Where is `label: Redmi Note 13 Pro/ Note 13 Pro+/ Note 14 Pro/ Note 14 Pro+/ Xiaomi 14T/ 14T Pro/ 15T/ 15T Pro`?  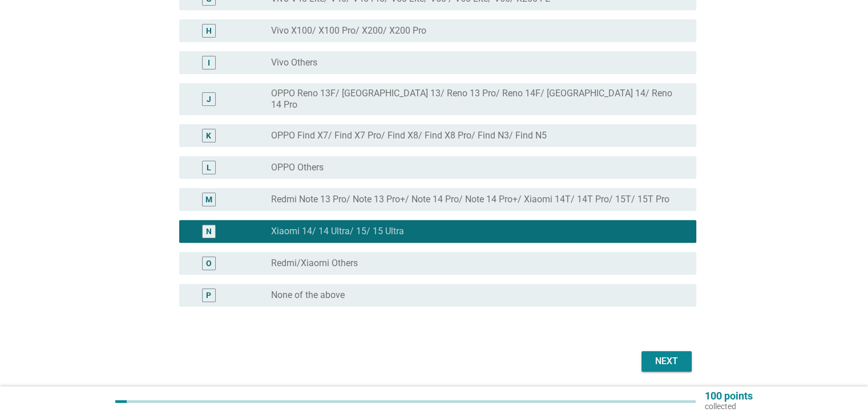 label: Redmi Note 13 Pro/ Note 13 Pro+/ Note 14 Pro/ Note 14 Pro+/ Xiaomi 14T/ 14T Pro/ 15T/ 15T Pro is located at coordinates (470, 199).